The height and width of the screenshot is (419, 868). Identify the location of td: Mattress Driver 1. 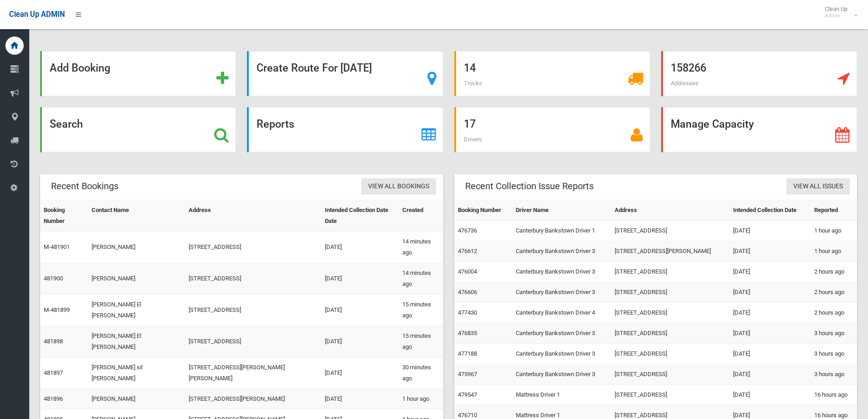
(562, 395).